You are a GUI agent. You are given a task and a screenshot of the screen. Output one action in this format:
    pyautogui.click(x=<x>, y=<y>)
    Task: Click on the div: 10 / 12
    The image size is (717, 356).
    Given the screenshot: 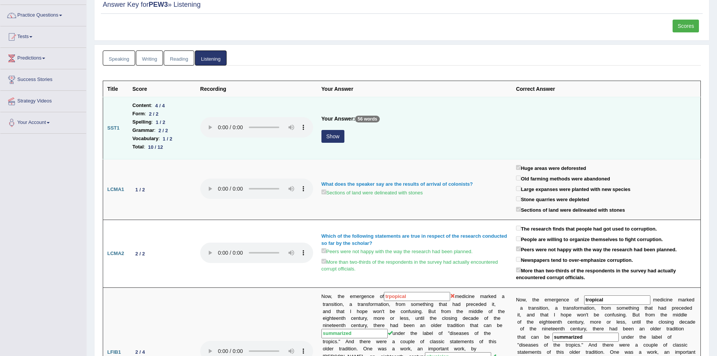 What is the action you would take?
    pyautogui.click(x=155, y=147)
    